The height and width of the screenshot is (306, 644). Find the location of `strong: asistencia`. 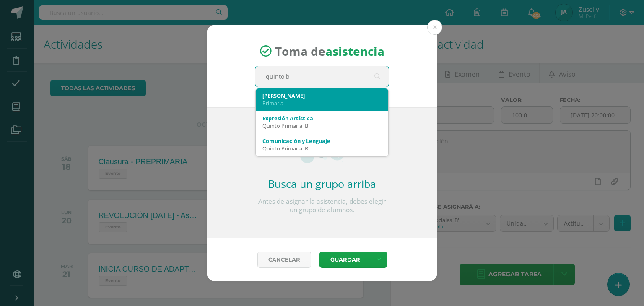

strong: asistencia is located at coordinates (355, 51).